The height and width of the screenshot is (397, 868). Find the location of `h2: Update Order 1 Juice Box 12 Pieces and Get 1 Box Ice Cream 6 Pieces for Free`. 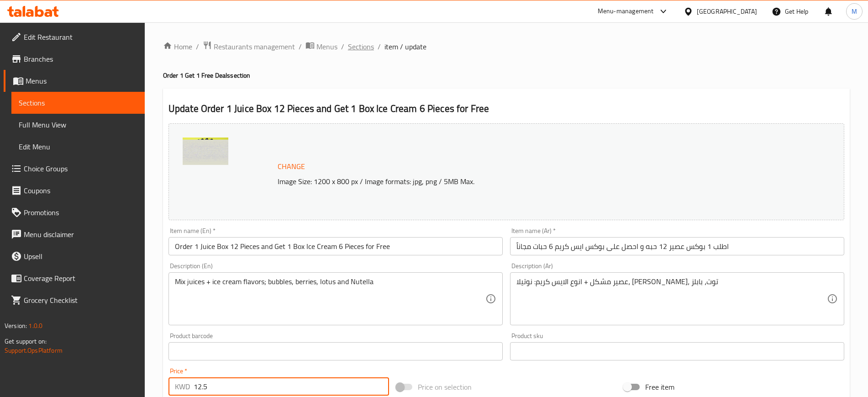

h2: Update Order 1 Juice Box 12 Pieces and Get 1 Box Ice Cream 6 Pieces for Free is located at coordinates (506, 109).